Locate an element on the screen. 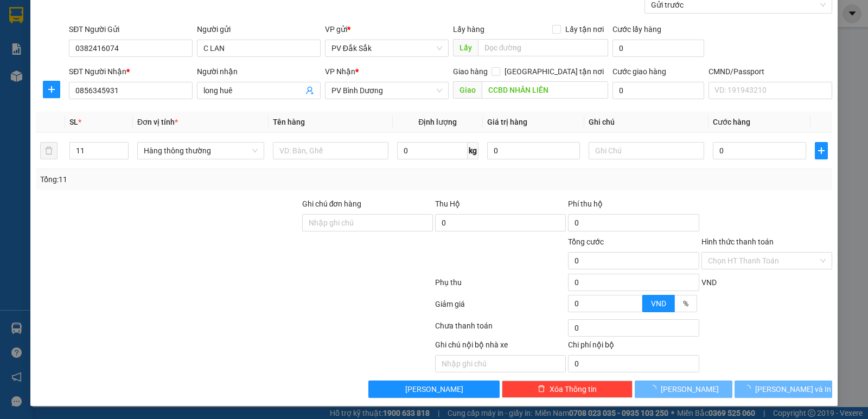 The image size is (868, 419). div: Phụ thu is located at coordinates (500, 286).